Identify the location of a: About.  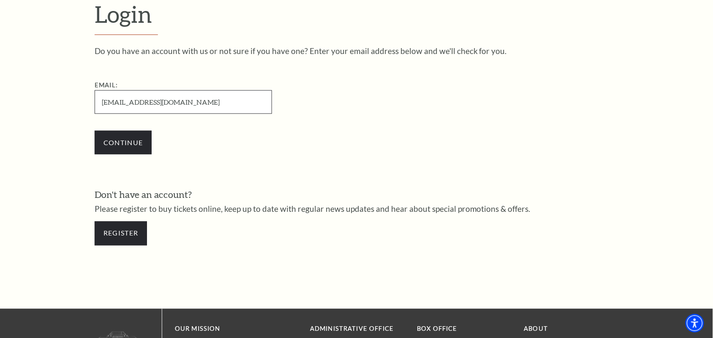
(536, 329).